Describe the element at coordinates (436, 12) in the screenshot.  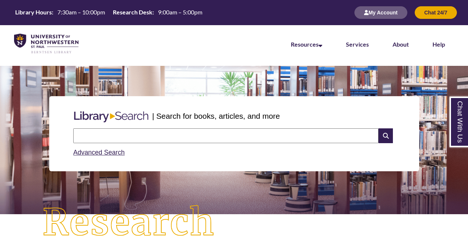
I see `a: Chat 24/7` at that location.